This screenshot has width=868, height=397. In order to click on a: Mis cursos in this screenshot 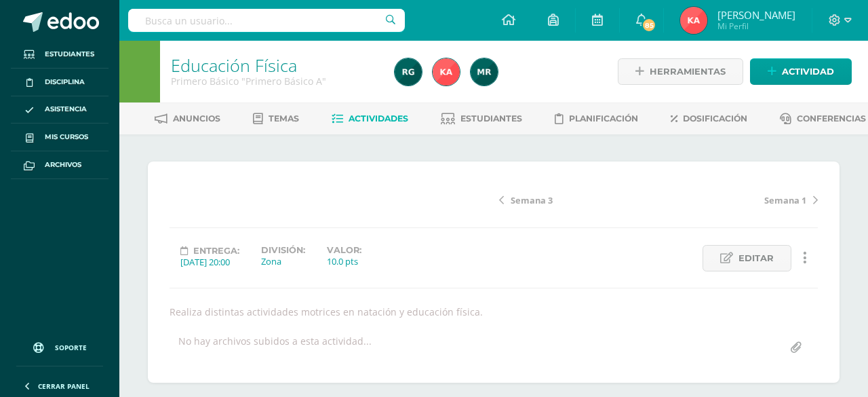, I will do `click(60, 137)`.